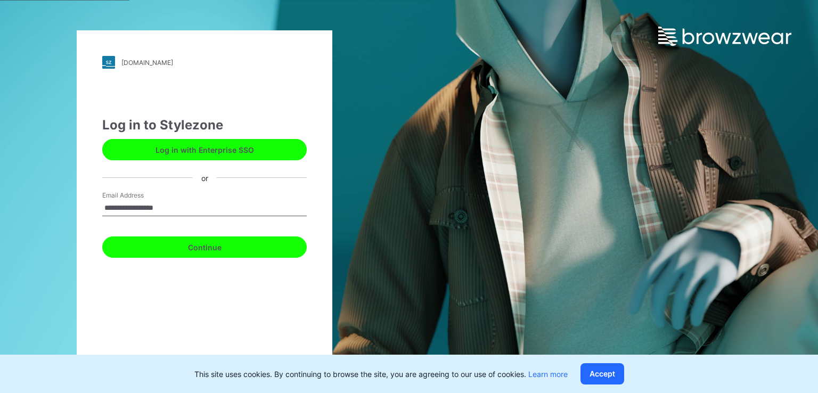  What do you see at coordinates (204, 177) in the screenshot?
I see `div: or` at bounding box center [204, 177].